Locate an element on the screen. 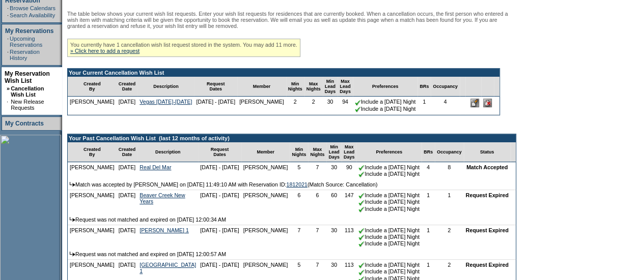 The image size is (644, 280). td: 147 is located at coordinates (349, 202).